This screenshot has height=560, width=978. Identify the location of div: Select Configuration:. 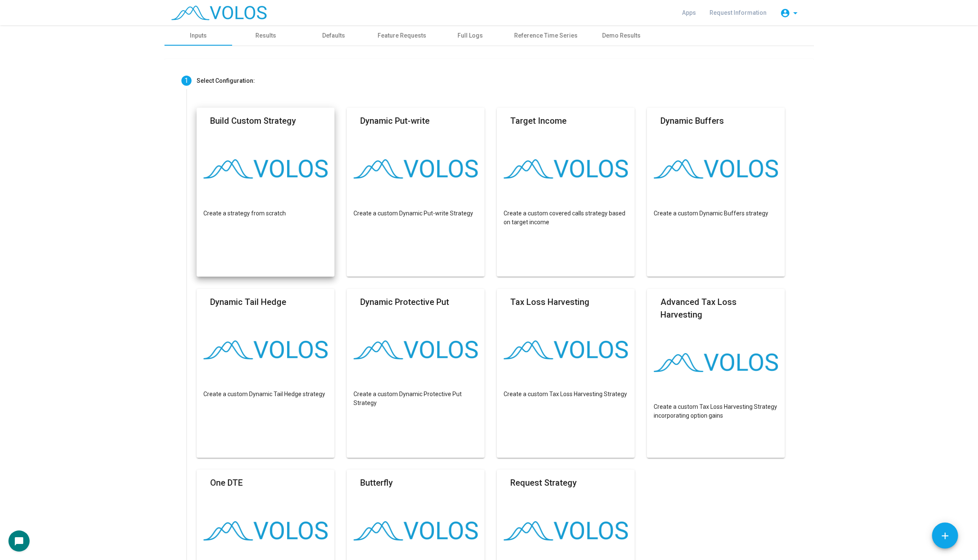
(226, 81).